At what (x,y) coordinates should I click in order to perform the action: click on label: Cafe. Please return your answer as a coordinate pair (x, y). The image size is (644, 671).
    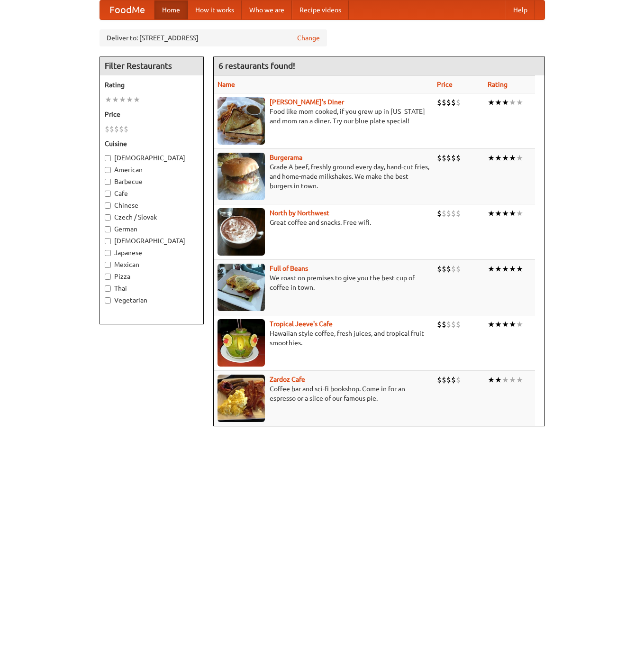
    Looking at the image, I should click on (152, 194).